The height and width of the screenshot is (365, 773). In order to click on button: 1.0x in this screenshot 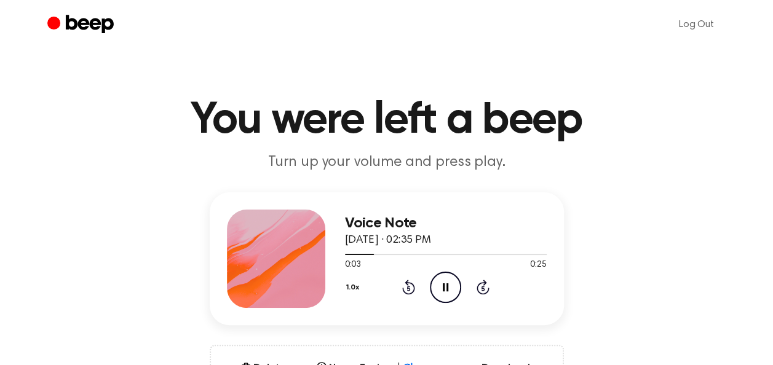, I will do `click(354, 288)`.